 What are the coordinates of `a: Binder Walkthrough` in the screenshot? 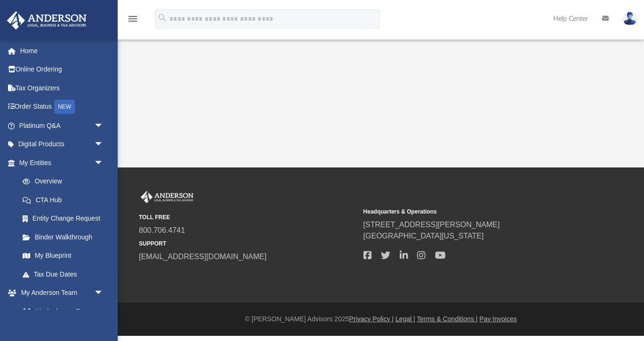 It's located at (65, 237).